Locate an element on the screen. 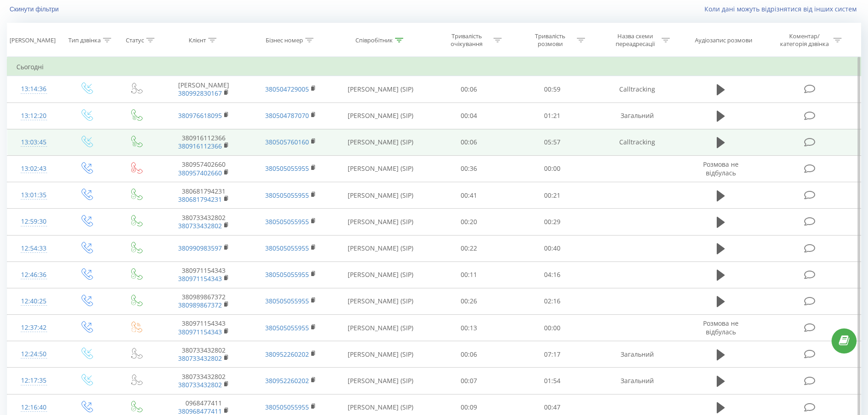  div: 13:12:20 is located at coordinates (34, 115).